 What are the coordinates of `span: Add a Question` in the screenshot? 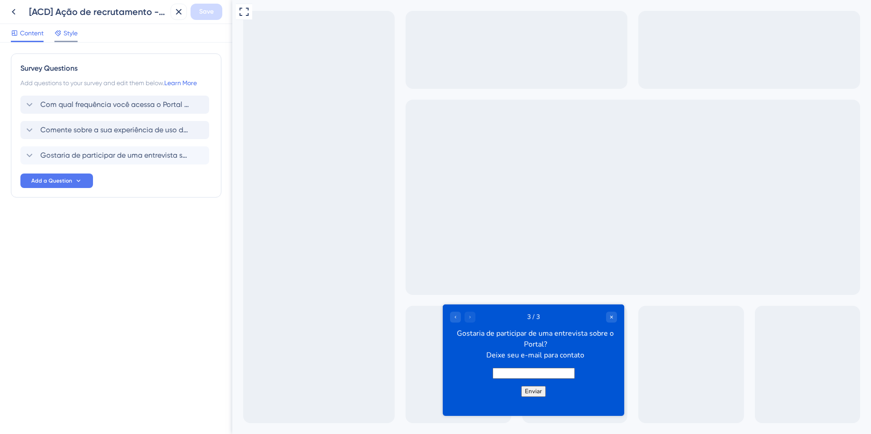 It's located at (52, 181).